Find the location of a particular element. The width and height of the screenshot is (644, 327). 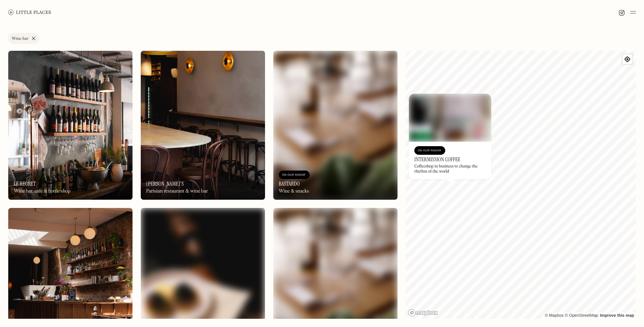

h3: Bastardo is located at coordinates (289, 183).